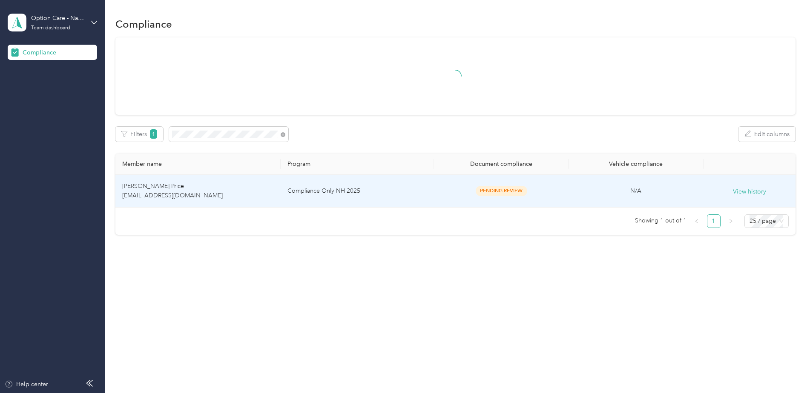 The height and width of the screenshot is (393, 810). What do you see at coordinates (713, 221) in the screenshot?
I see `a: 1` at bounding box center [713, 221].